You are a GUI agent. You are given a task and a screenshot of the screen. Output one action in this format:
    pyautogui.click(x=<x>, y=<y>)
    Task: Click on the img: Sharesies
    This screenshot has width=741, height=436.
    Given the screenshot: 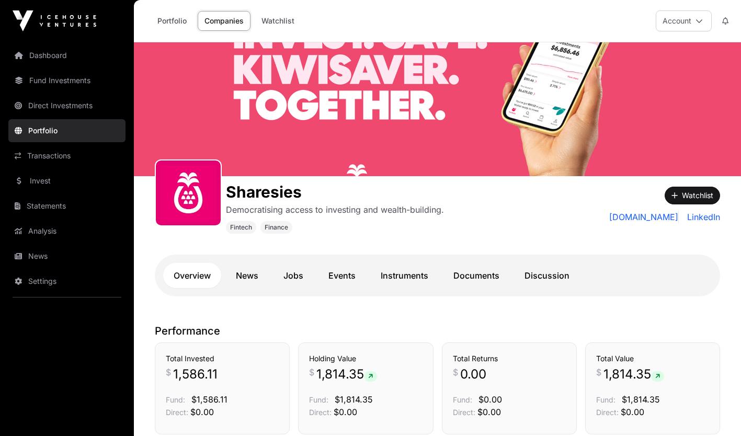 What is the action you would take?
    pyautogui.click(x=437, y=109)
    